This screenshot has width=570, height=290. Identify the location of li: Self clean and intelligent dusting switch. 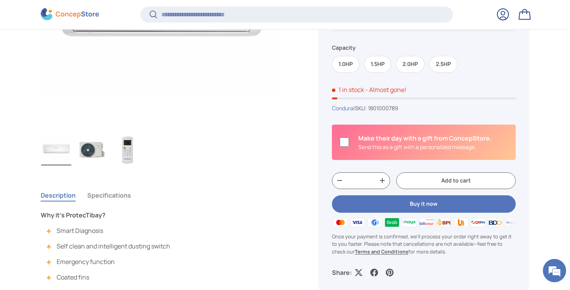
(109, 246).